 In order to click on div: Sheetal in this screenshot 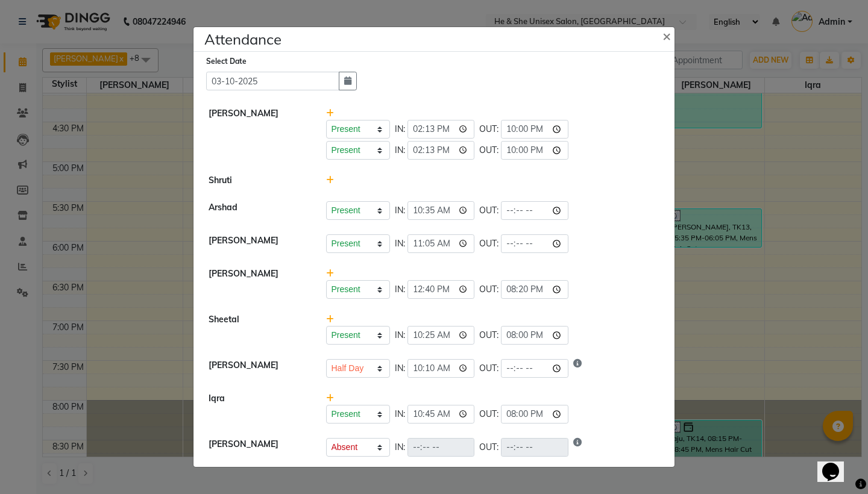, I will do `click(258, 329)`.